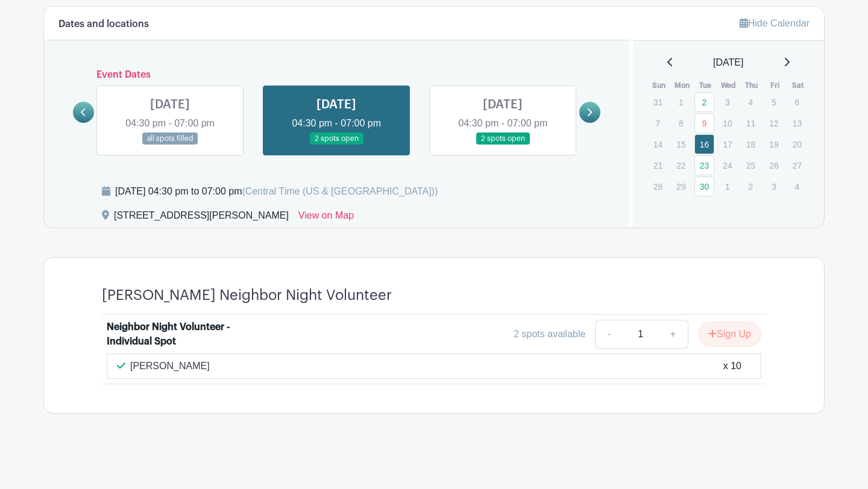  What do you see at coordinates (797, 144) in the screenshot?
I see `p: 20` at bounding box center [797, 144].